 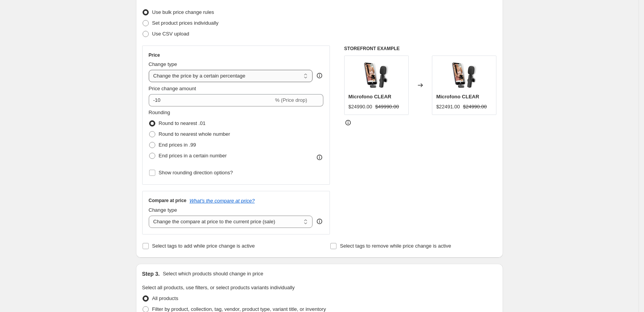 What do you see at coordinates (211, 100) in the screenshot?
I see `input: -15` at bounding box center [211, 100].